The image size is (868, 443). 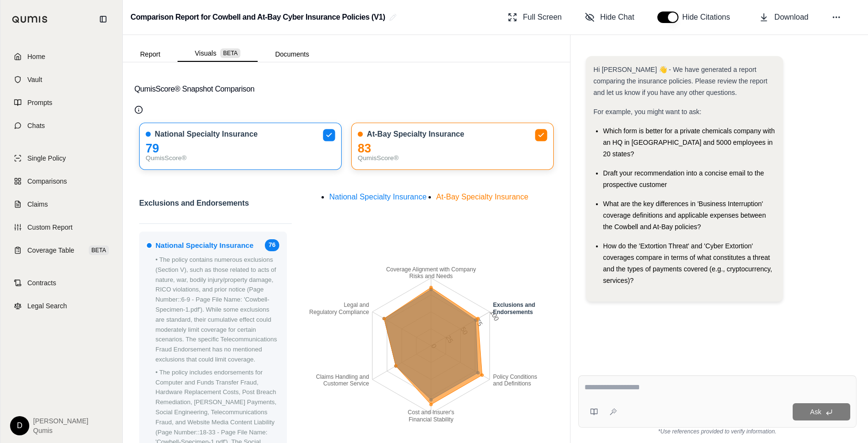 I want to click on a: Vault, so click(x=62, y=80).